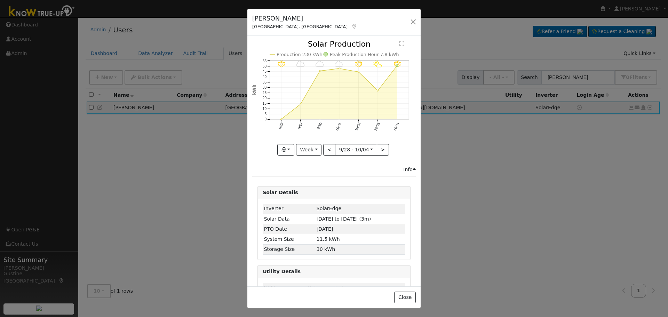 The width and height of the screenshot is (668, 317). I want to click on div: Info, so click(410, 169).